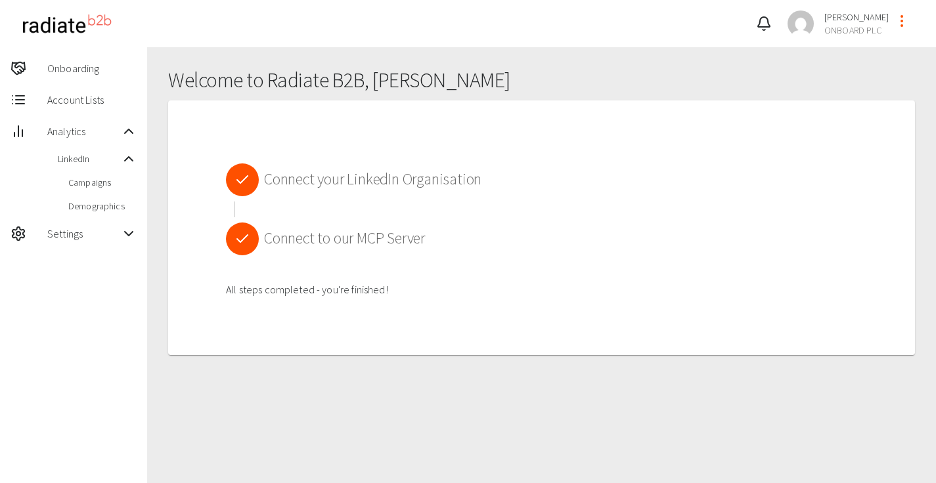 The image size is (936, 483). What do you see at coordinates (353, 290) in the screenshot?
I see `p: All steps completed - you're finished!` at bounding box center [353, 290].